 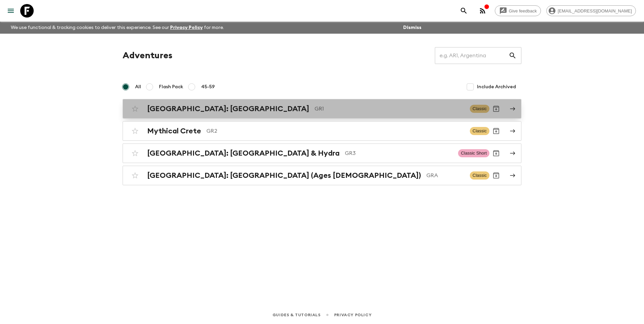 What do you see at coordinates (117, 27) in the screenshot?
I see `p: We use functional & tracking cookies to deliver this experience. See our for more.` at bounding box center [117, 27].